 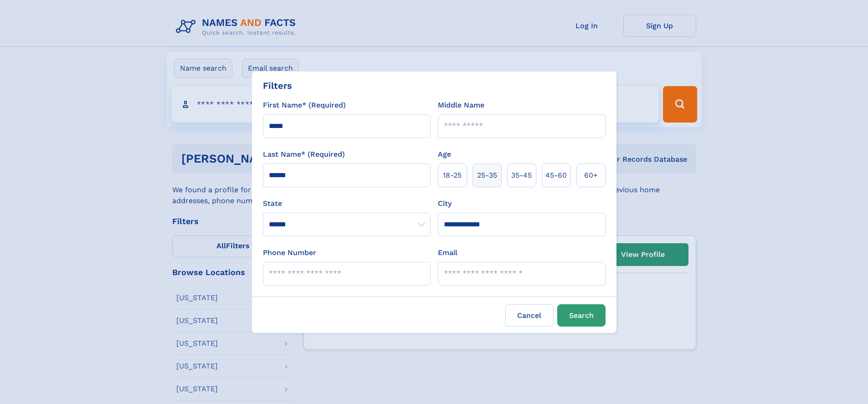 I want to click on button: Search, so click(x=581, y=316).